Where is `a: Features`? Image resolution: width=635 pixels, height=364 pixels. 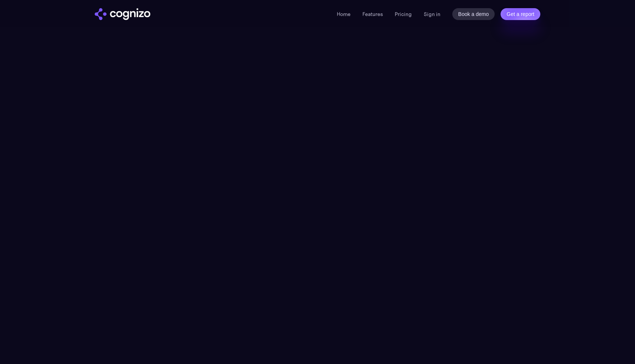
a: Features is located at coordinates (372, 14).